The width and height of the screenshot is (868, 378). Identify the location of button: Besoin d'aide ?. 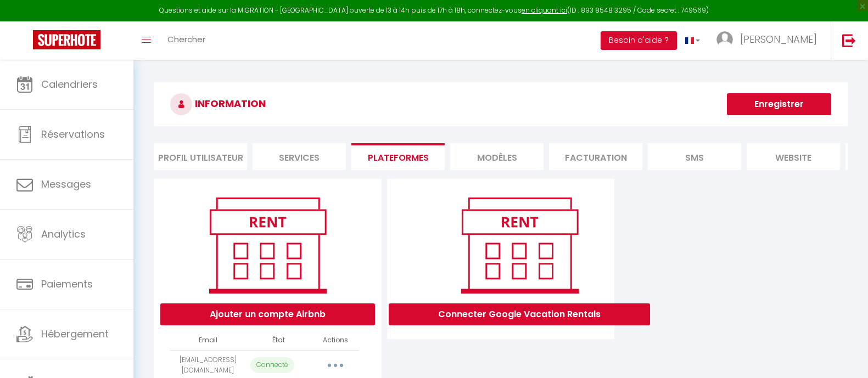
(638, 41).